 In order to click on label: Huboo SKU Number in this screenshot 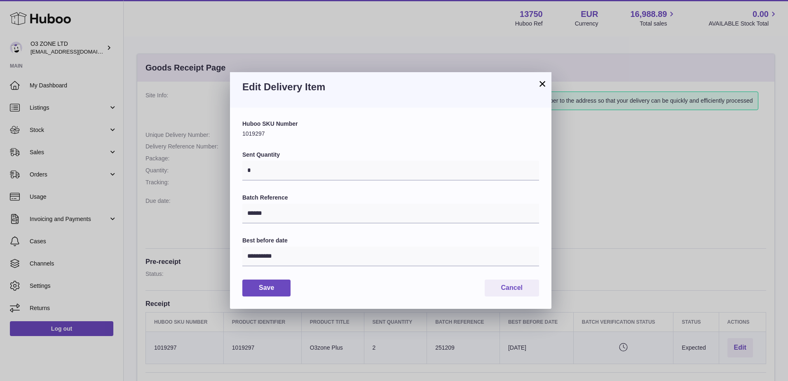, I will do `click(391, 124)`.